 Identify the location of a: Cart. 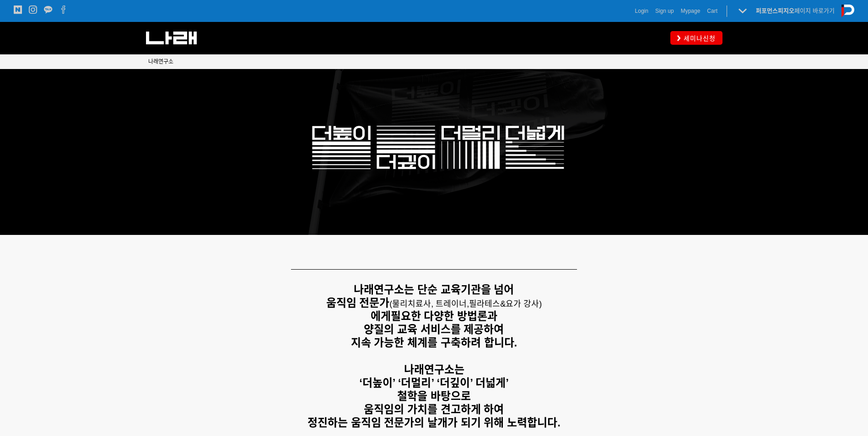
(712, 11).